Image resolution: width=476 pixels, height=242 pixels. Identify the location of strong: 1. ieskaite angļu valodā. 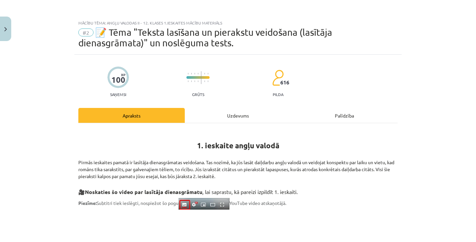
(238, 145).